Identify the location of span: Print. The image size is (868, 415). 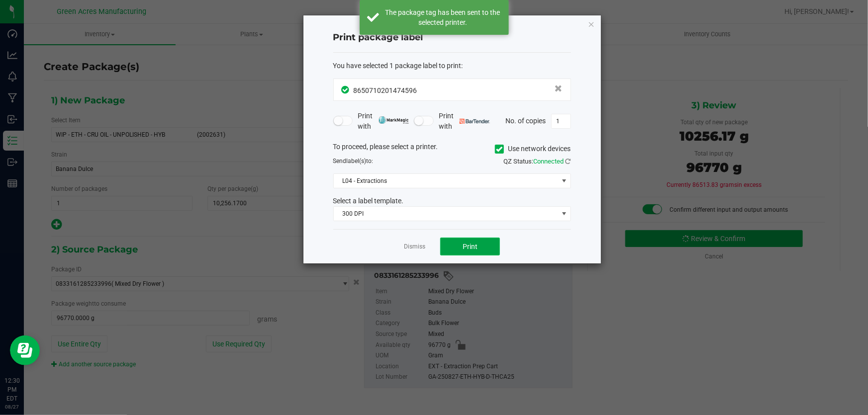
(470, 247).